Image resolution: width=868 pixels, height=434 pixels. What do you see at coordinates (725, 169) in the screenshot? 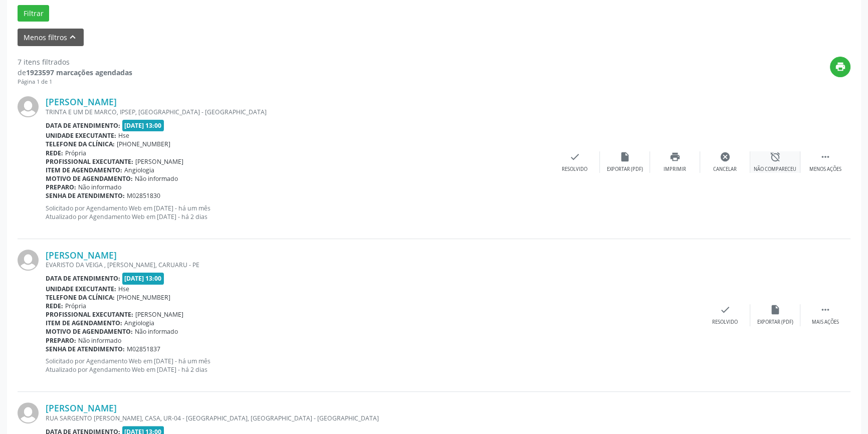
I see `div: Cancelar` at bounding box center [725, 169].